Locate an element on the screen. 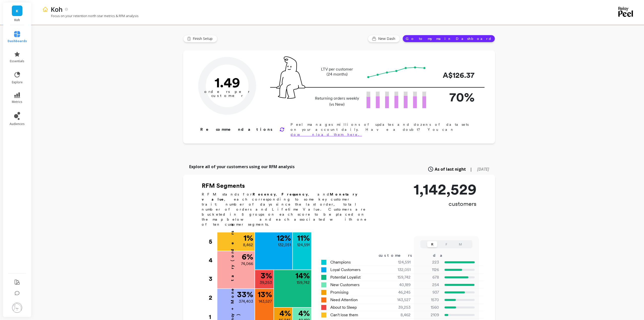  button: M is located at coordinates (461, 245).